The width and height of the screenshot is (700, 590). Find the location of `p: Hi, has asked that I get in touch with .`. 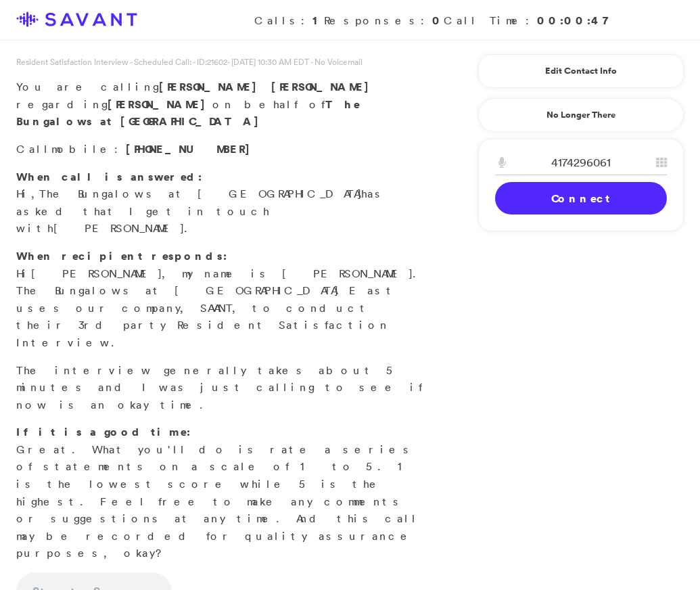

p: Hi, has asked that I get in touch with . is located at coordinates (221, 203).